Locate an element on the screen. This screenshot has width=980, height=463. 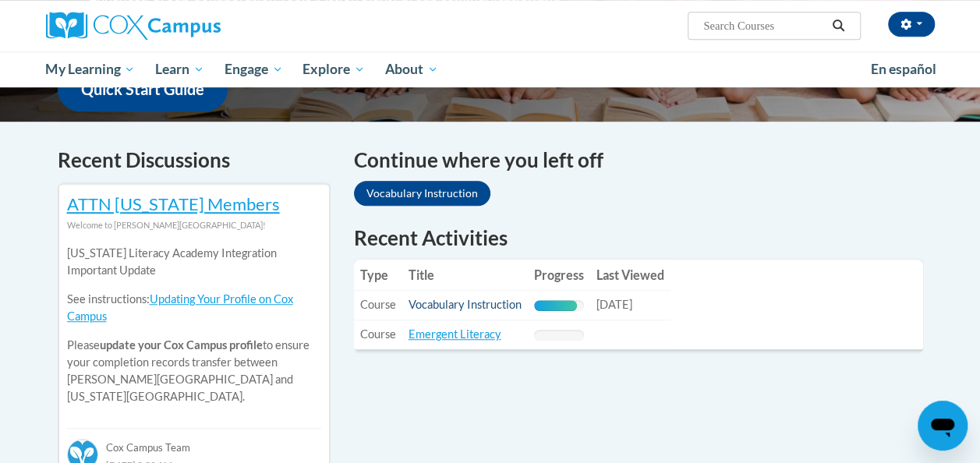
a: En español is located at coordinates (903, 69).